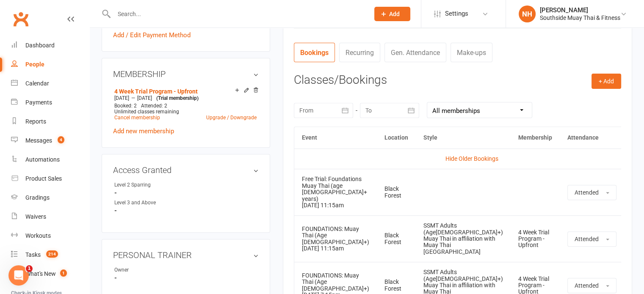 The image size is (644, 294). What do you see at coordinates (41, 274) in the screenshot?
I see `div: What's New` at bounding box center [41, 274].